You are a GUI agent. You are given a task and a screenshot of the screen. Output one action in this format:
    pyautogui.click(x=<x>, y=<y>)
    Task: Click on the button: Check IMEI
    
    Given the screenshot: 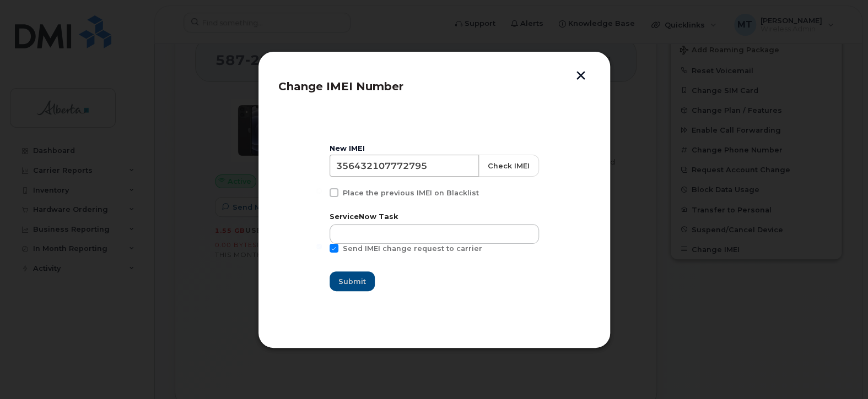 What is the action you would take?
    pyautogui.click(x=508, y=166)
    